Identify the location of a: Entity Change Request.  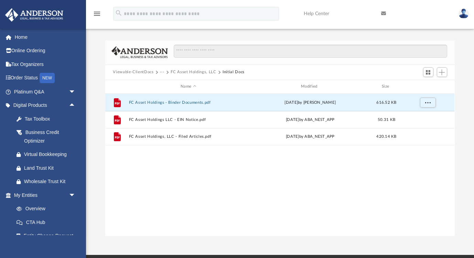
(48, 236).